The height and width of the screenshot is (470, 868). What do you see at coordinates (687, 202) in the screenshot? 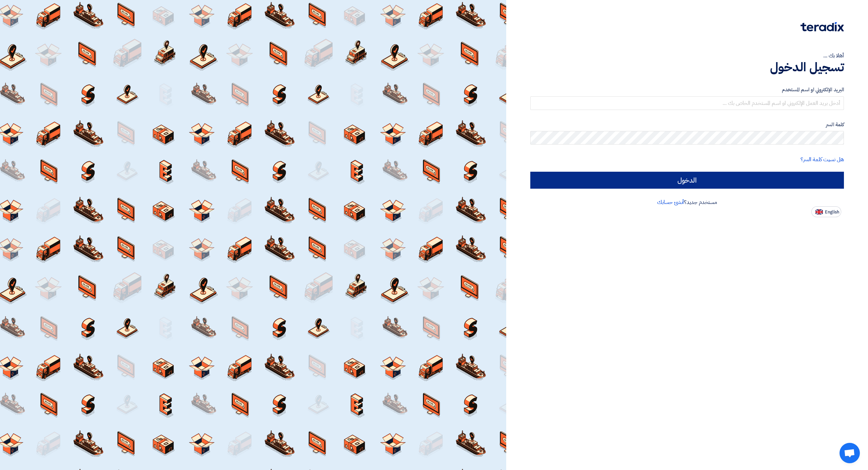
I see `div: مستخدم جديد؟` at bounding box center [687, 202].